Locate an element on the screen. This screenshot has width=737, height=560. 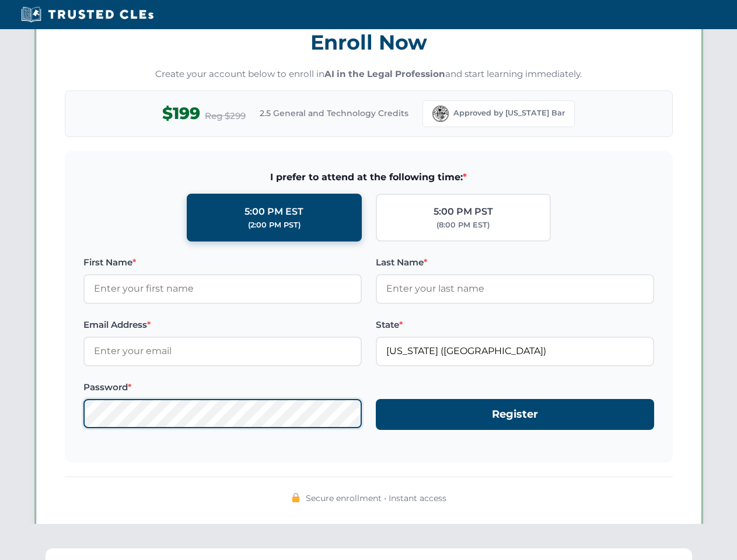
span: I prefer to attend at the following time: is located at coordinates (368, 177).